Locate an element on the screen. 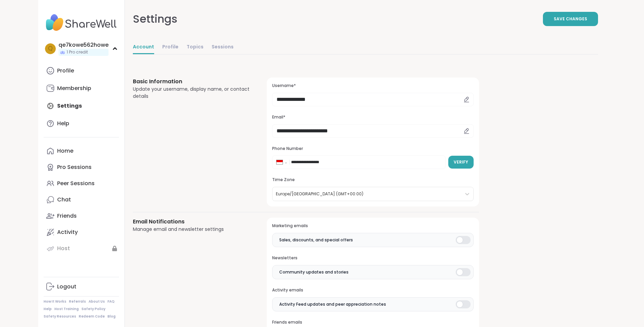  a: Activity is located at coordinates (81, 232).